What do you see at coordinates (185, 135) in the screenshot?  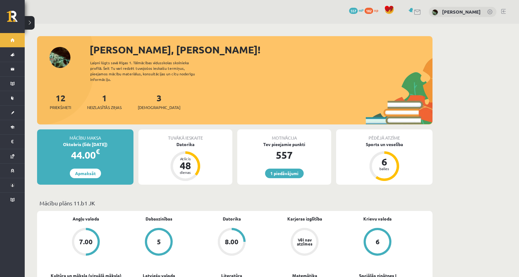 I see `div: Tuvākā ieskaite` at bounding box center [185, 135].